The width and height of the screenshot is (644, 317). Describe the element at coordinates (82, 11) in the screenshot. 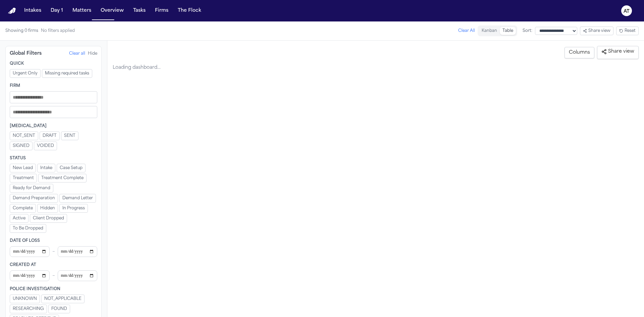

I see `a: Matters` at that location.